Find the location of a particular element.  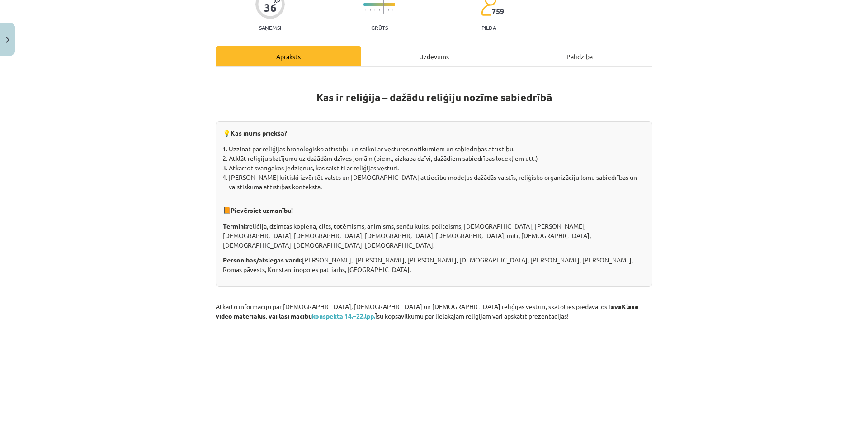

strong: Kas ir reliģija – dažādu reliģiju nozīme sabiedrībā is located at coordinates (434, 97).